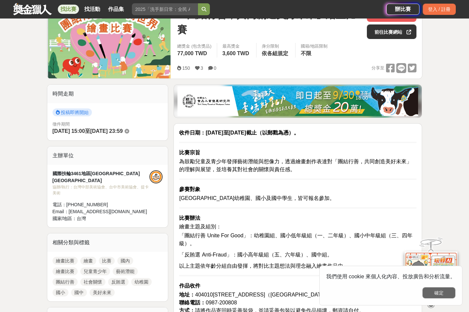  I want to click on input: 2025「洗手新日常：全民 ALL IN」洗手歌全台徵選, so click(165, 9).